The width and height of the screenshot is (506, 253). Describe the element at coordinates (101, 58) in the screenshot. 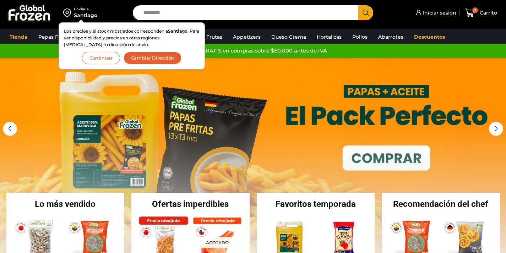

I see `button: Continuar` at that location.